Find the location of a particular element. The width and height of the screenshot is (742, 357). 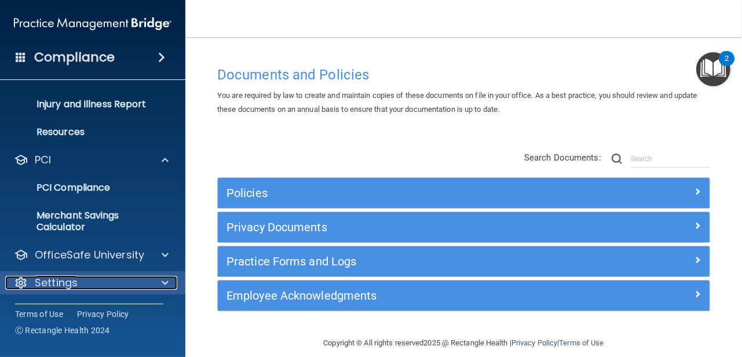

h5: Privacy Documents is located at coordinates (402, 227).